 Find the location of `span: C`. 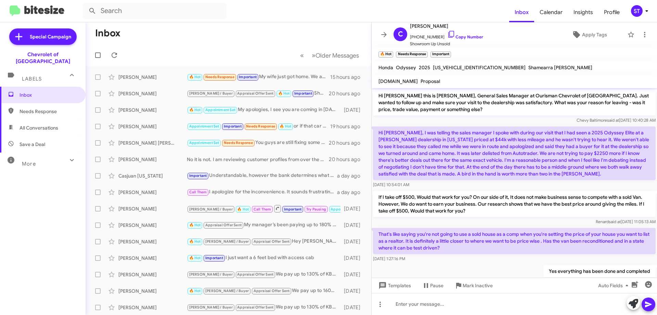

span: C is located at coordinates (400, 34).